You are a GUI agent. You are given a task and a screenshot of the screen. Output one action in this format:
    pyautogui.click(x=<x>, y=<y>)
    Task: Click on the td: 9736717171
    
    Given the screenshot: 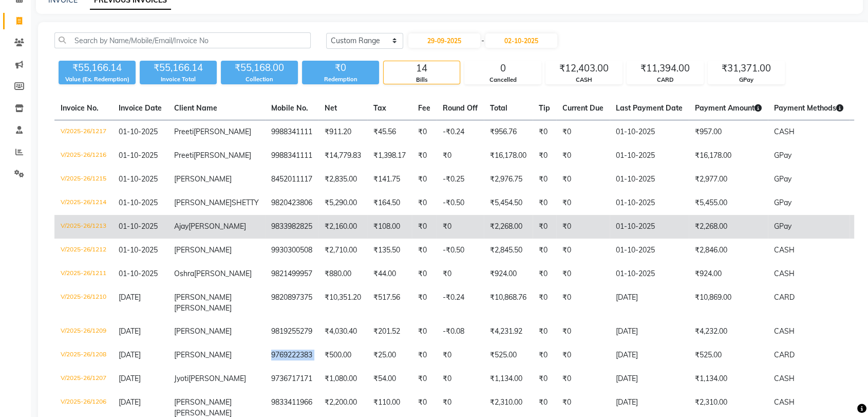 What is the action you would take?
    pyautogui.click(x=292, y=379)
    